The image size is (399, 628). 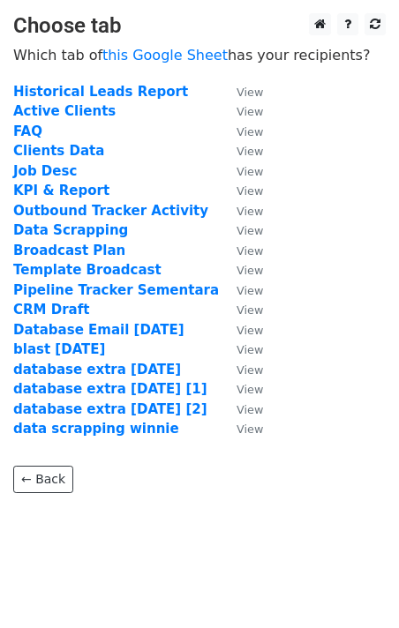 What do you see at coordinates (199, 26) in the screenshot?
I see `h3: Choose tab` at bounding box center [199, 26].